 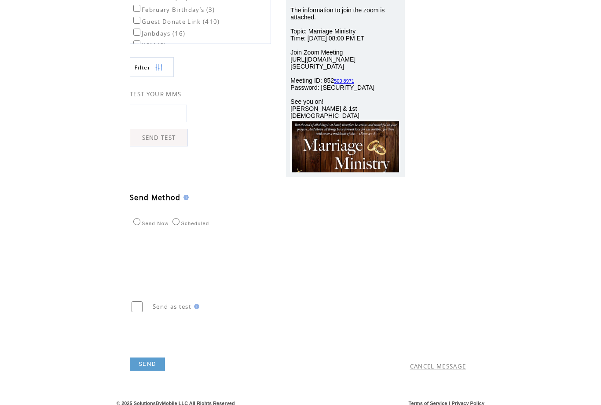 What do you see at coordinates (137, 44) in the screenshot?
I see `input: KCM (8)` at bounding box center [137, 44].